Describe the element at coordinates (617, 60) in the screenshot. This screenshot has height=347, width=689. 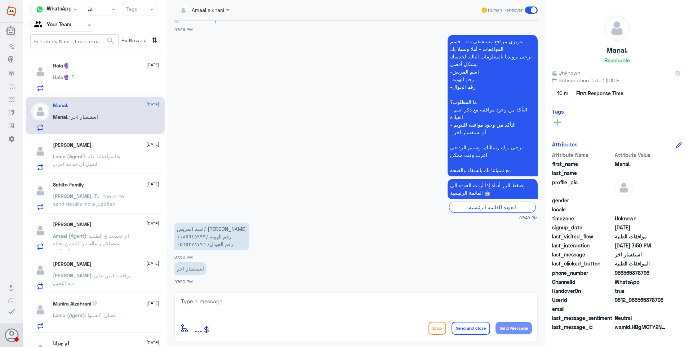
I see `h6: Reachable` at that location.